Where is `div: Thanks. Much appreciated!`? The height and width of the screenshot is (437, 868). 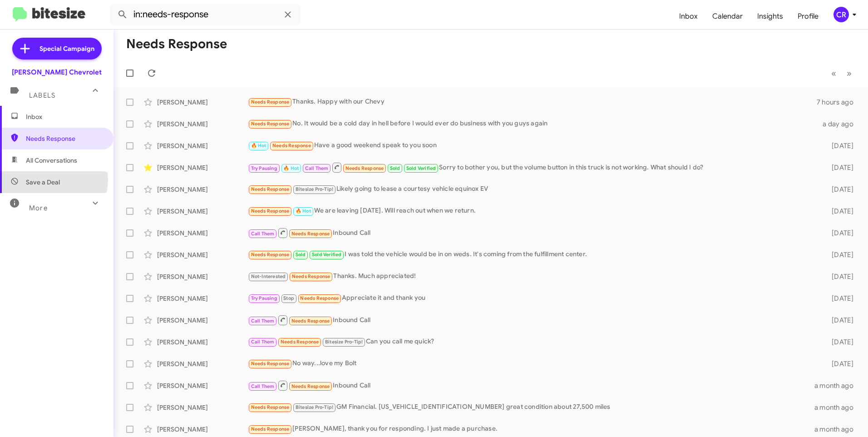 div: Thanks. Much appreciated! is located at coordinates (532, 276).